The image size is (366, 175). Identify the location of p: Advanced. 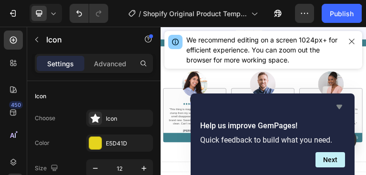
(110, 63).